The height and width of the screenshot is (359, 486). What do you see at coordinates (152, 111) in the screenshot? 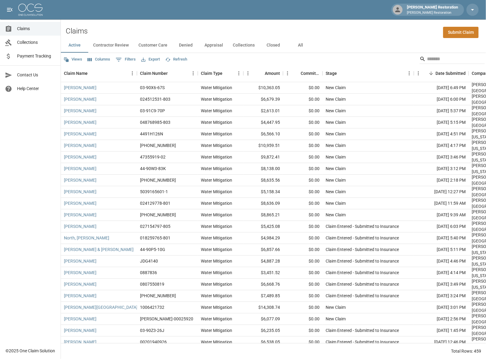
I see `div: 03-91C9-70P` at bounding box center [152, 111].